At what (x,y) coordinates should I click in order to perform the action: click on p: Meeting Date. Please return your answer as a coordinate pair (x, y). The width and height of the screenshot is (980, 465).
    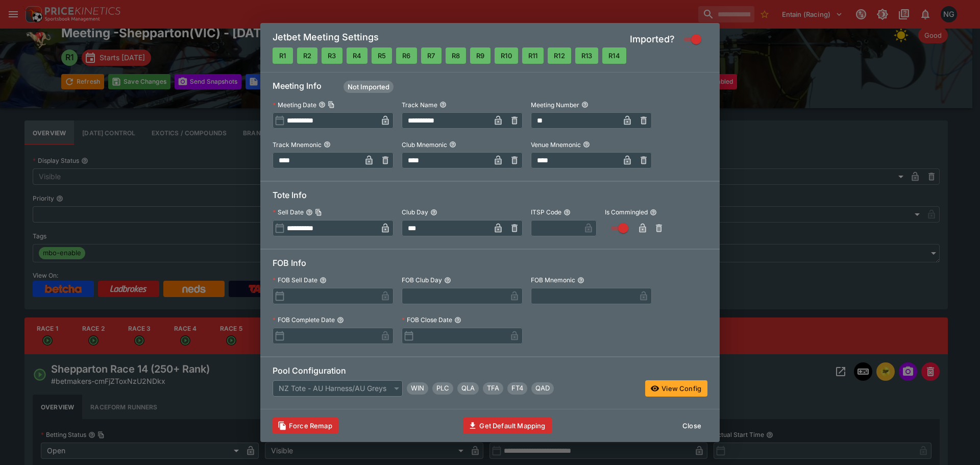
    Looking at the image, I should click on (295, 105).